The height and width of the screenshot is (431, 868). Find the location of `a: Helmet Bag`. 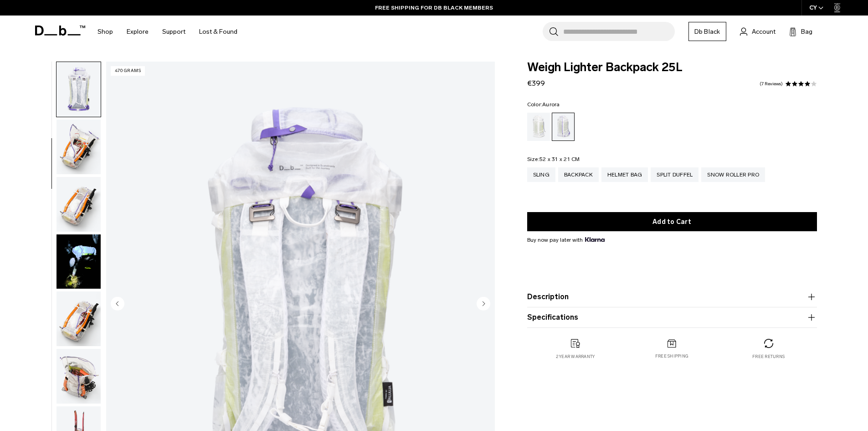

a: Helmet Bag is located at coordinates (624, 175).